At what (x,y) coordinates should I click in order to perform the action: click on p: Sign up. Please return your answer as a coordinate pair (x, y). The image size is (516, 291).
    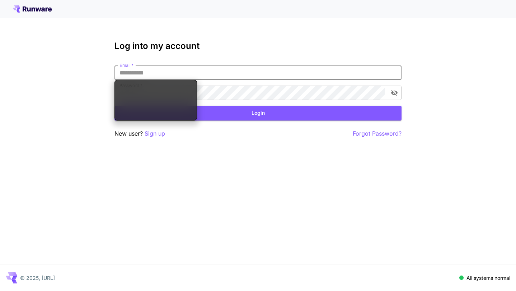
    Looking at the image, I should click on (155, 133).